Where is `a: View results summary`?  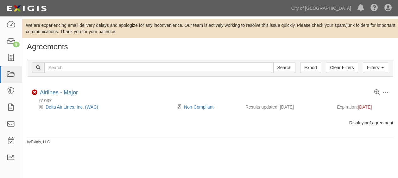
a: View results summary is located at coordinates (376, 93).